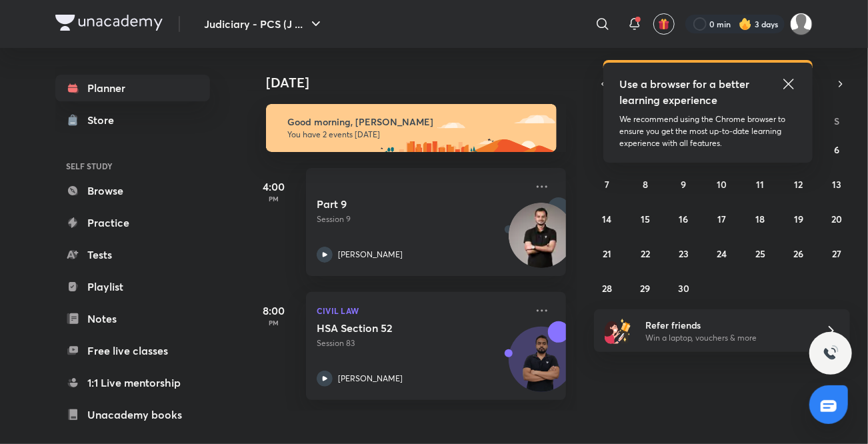 The height and width of the screenshot is (444, 868). What do you see at coordinates (133, 255) in the screenshot?
I see `a: Tests` at bounding box center [133, 255].